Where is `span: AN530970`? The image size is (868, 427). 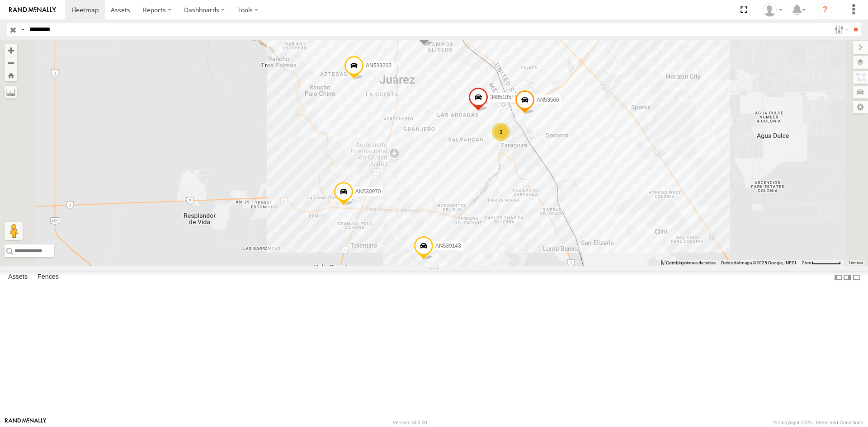 span: AN530970 is located at coordinates (368, 192).